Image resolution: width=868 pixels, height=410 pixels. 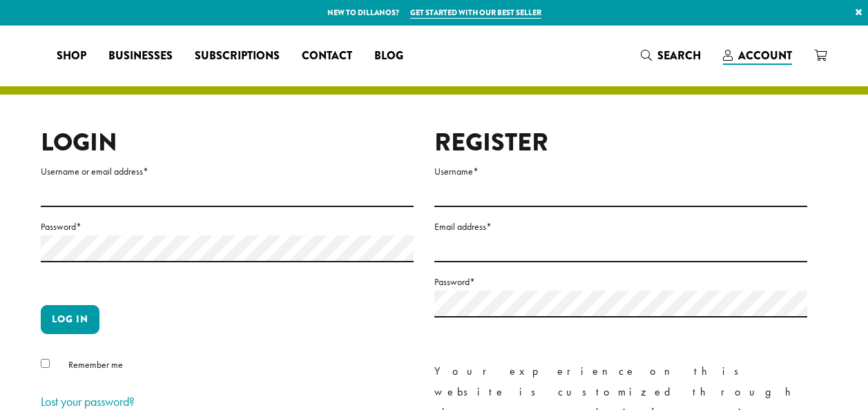 I want to click on span: Blog, so click(x=389, y=56).